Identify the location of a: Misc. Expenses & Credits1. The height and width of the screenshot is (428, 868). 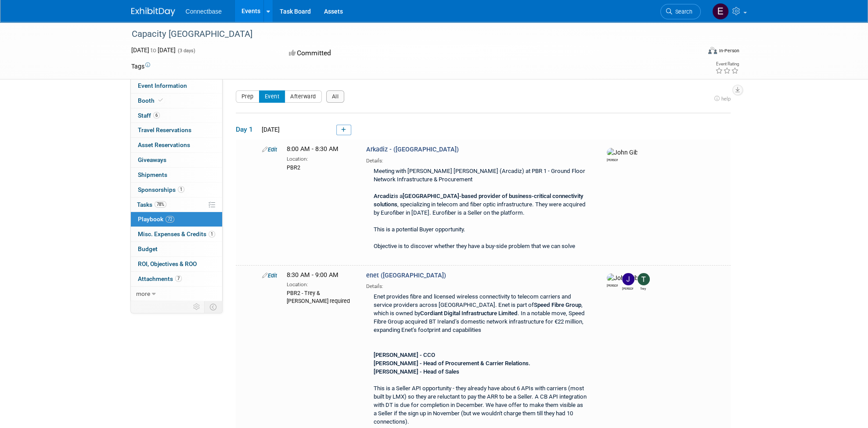
(177, 234).